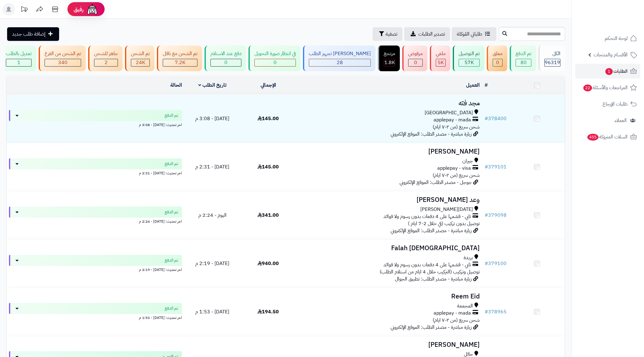 The image size is (644, 357). I want to click on a: المراجعات والأسئلة22, so click(607, 88).